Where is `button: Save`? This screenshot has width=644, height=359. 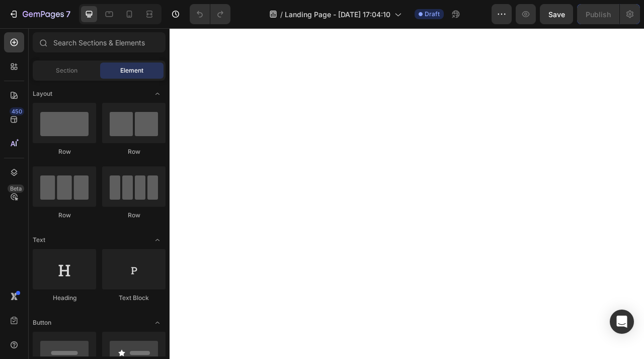 button: Save is located at coordinates (556, 14).